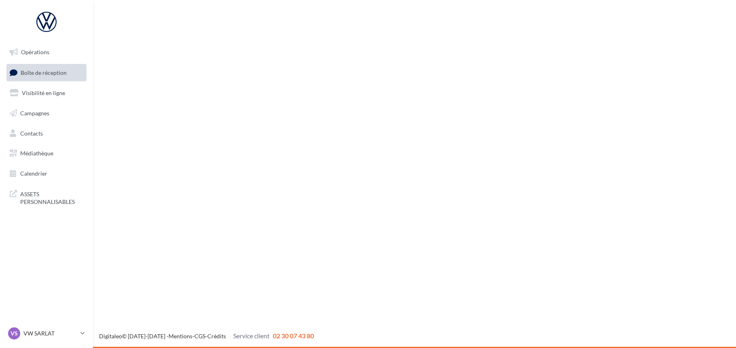 Image resolution: width=736 pixels, height=348 pixels. What do you see at coordinates (35, 113) in the screenshot?
I see `span: Campagnes` at bounding box center [35, 113].